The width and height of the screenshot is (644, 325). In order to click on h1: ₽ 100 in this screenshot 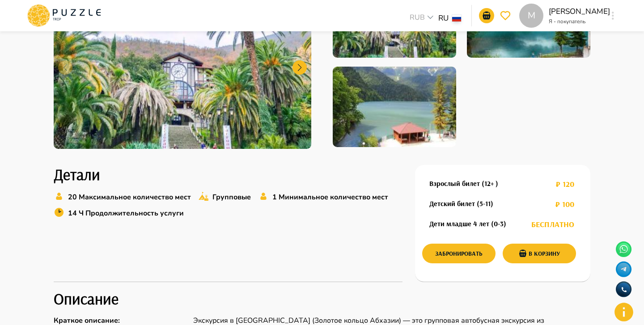, I will do `click(565, 204)`.